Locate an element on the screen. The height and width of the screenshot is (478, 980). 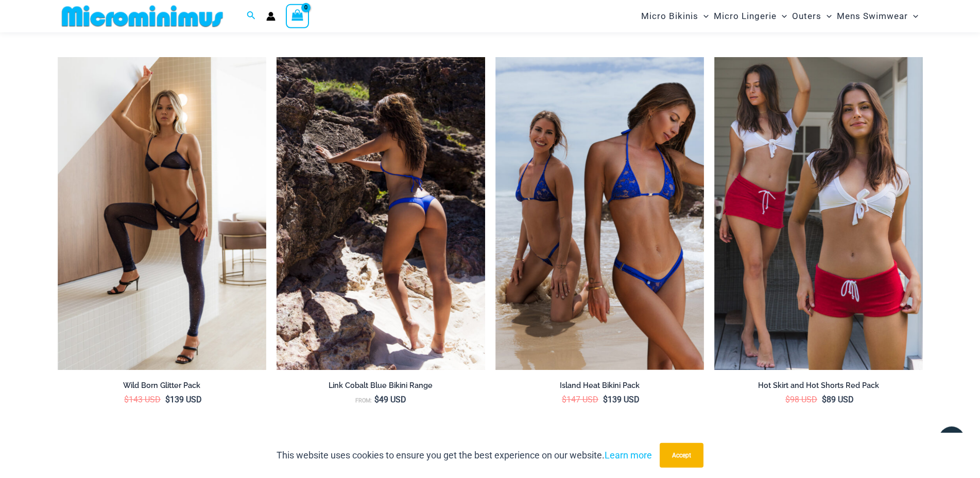
a: Wild Born Glitter Ink 1122 Top 605 Bottom 552 Tights 02Wild Born Glitter Ink 1122 Top 605 Bottom ... is located at coordinates (162, 214).